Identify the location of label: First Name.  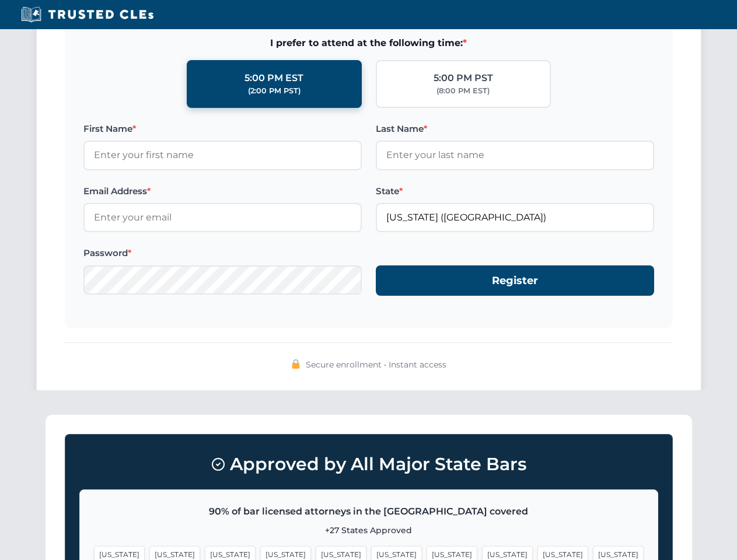
(222, 129).